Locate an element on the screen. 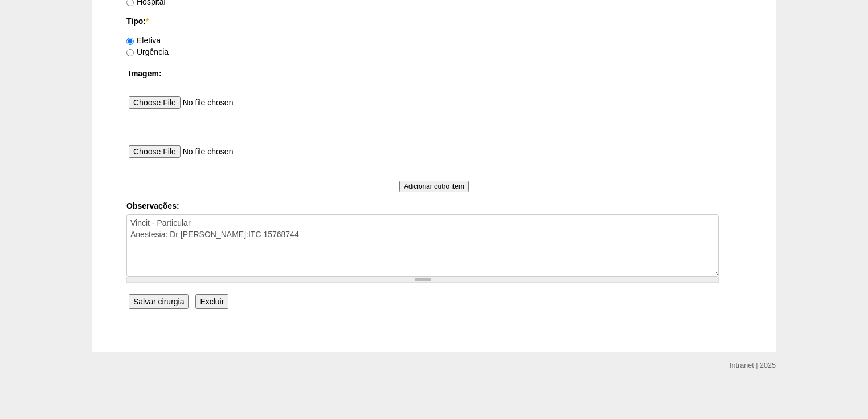 Image resolution: width=868 pixels, height=419 pixels. div: Intranet | 2025 is located at coordinates (752, 365).